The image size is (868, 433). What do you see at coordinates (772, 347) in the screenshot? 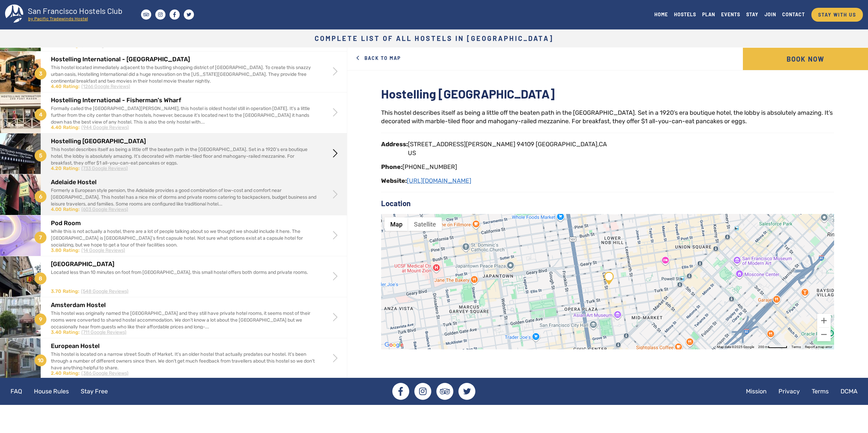
I see `button: Map Scale: 200 m per 53 pixels` at bounding box center [772, 347].